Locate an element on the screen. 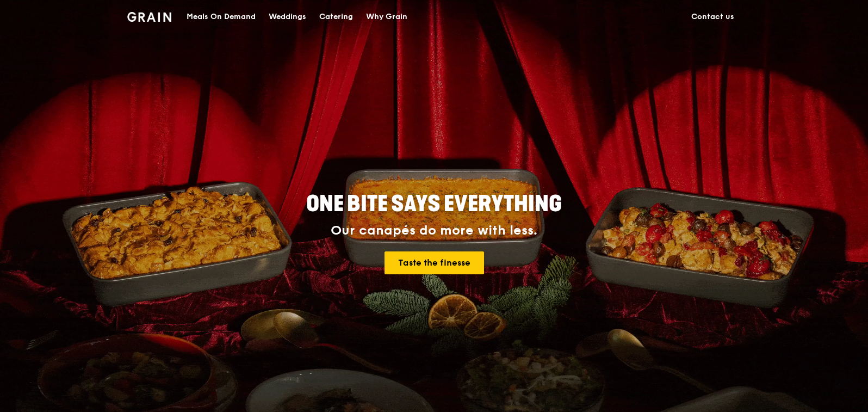 The image size is (868, 412). a: Contact us is located at coordinates (712, 17).